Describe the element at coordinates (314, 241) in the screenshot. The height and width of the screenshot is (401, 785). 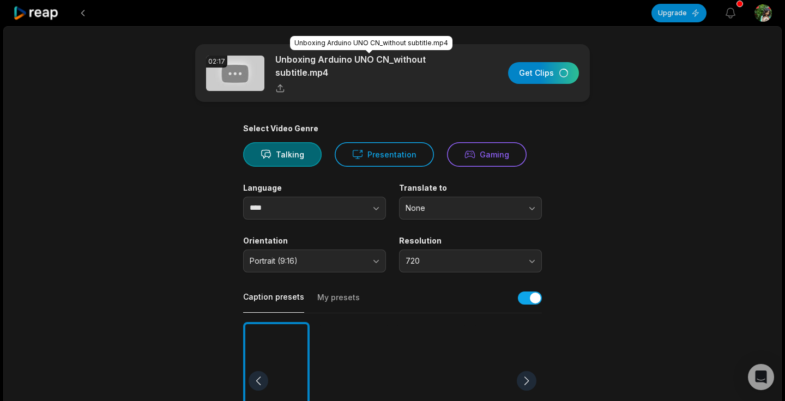
I see `label: Orientation` at that location.